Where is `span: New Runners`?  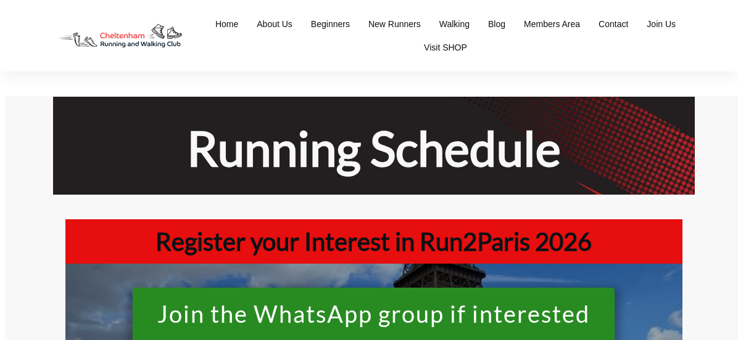 span: New Runners is located at coordinates (394, 24).